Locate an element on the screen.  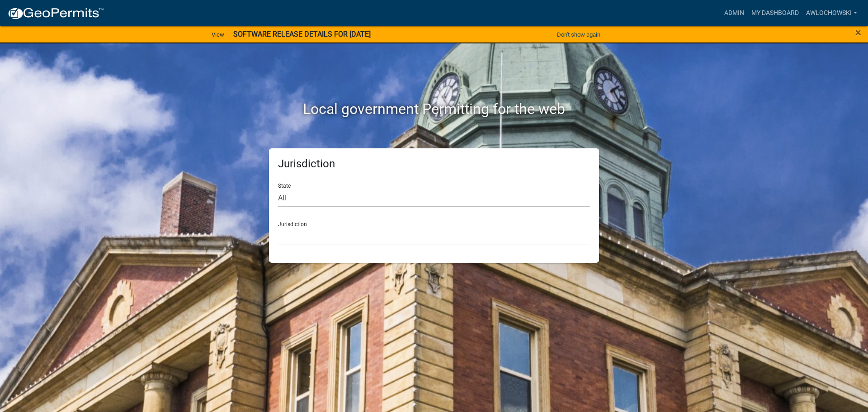
a: View is located at coordinates (218, 34).